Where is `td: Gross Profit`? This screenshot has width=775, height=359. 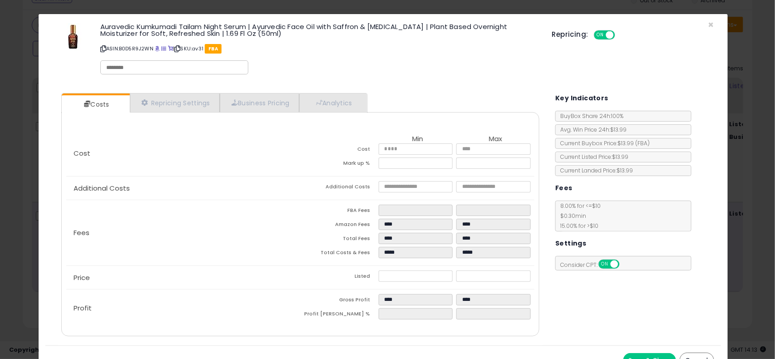
td: Gross Profit is located at coordinates (339, 301).